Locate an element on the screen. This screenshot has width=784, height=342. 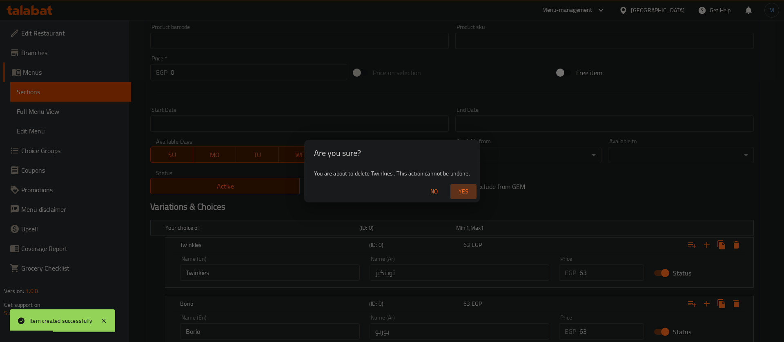
button: Yes is located at coordinates (463, 191).